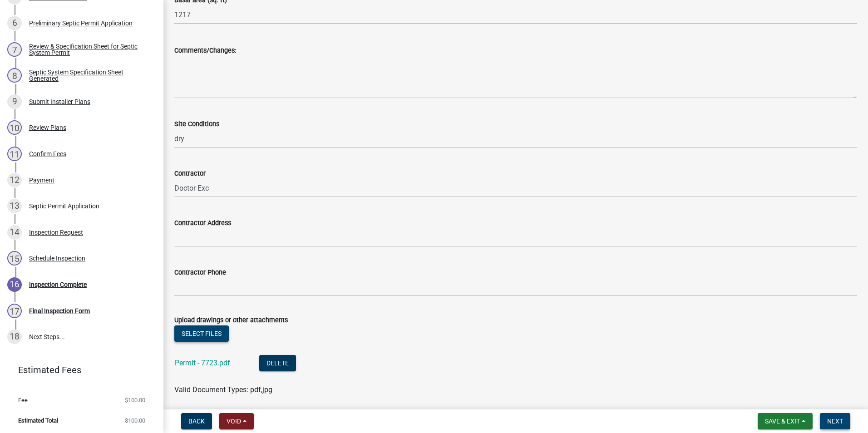 Image resolution: width=868 pixels, height=433 pixels. Describe the element at coordinates (14, 154) in the screenshot. I see `div: 11` at that location.